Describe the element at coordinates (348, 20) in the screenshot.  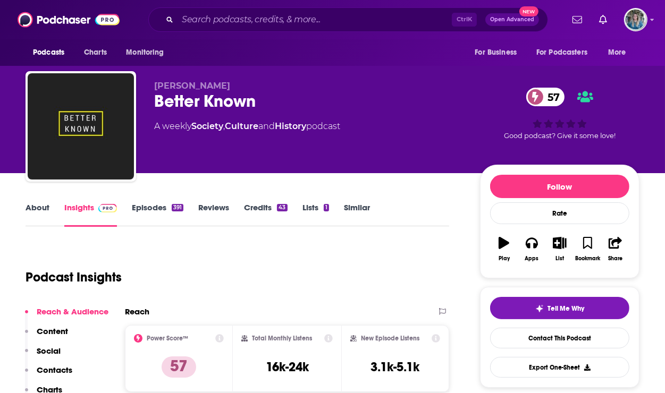
I see `div: Search podcasts, credits, & more...` at that location.